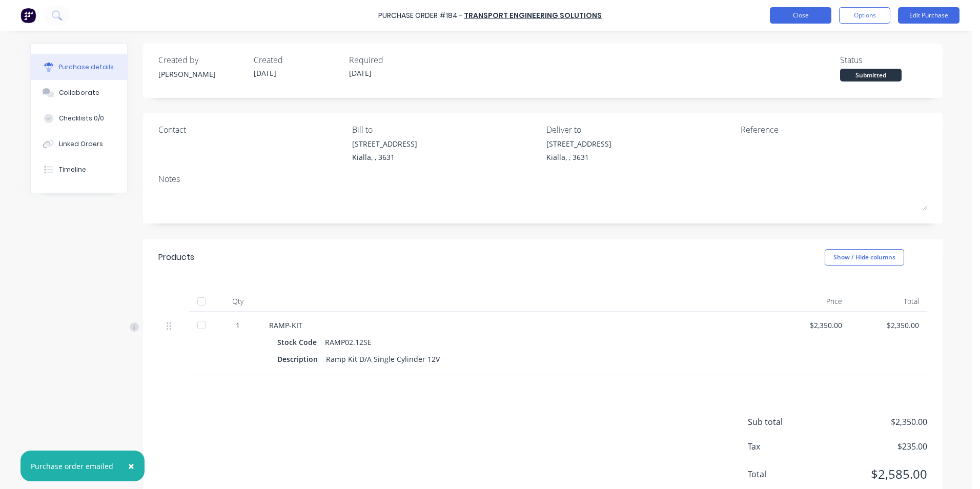 Image resolution: width=980 pixels, height=489 pixels. I want to click on div: 1, so click(238, 325).